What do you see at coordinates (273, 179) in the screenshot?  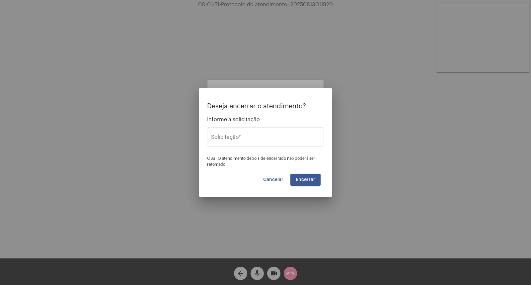 I see `button: Cancelar` at bounding box center [273, 179].